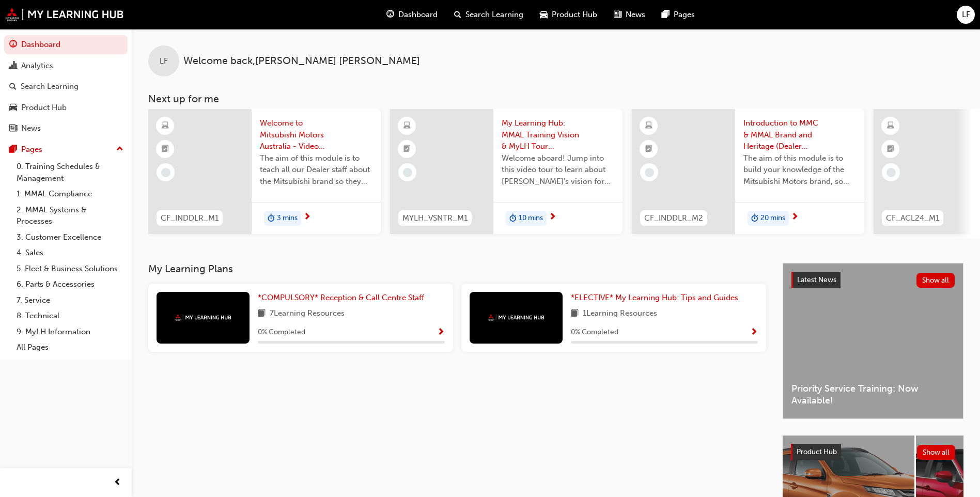 The width and height of the screenshot is (980, 497). What do you see at coordinates (418, 14) in the screenshot?
I see `span: Dashboard` at bounding box center [418, 14].